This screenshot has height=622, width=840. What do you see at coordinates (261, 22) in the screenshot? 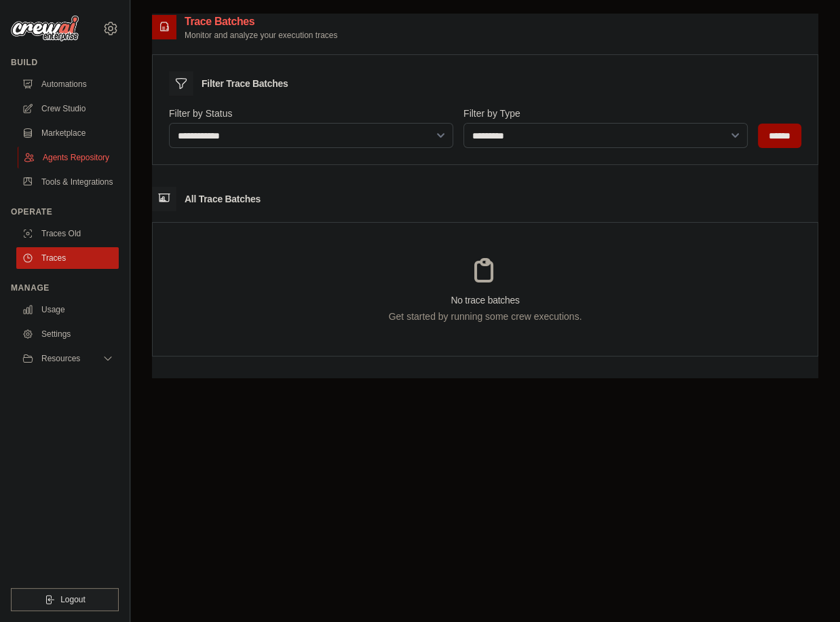
I see `h2: Trace Batches` at bounding box center [261, 22].